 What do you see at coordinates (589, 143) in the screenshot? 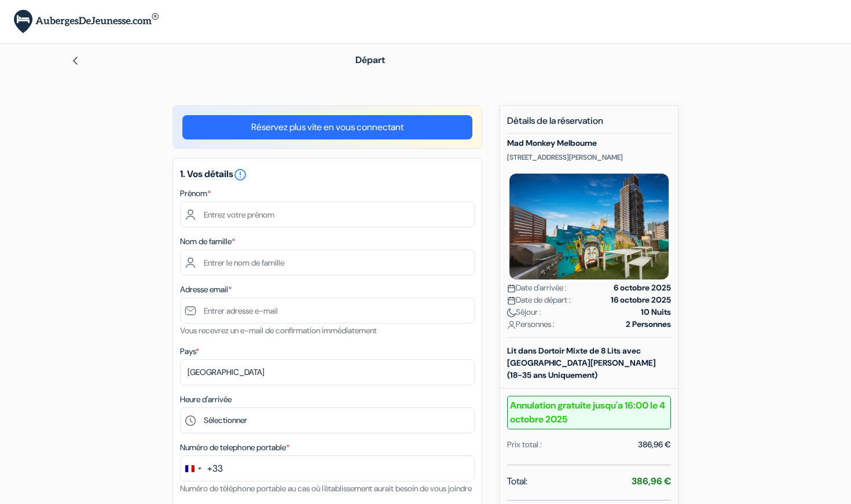
I see `h5: Mad Monkey Melbourne` at bounding box center [589, 143].